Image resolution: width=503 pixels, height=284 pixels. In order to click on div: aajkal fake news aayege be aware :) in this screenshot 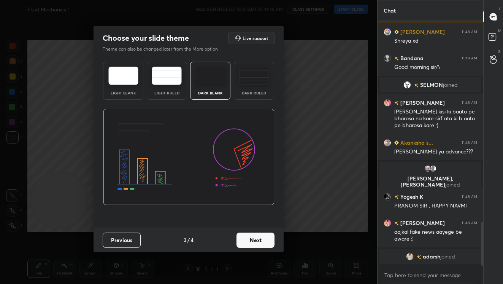, I will do `click(436, 235)`.